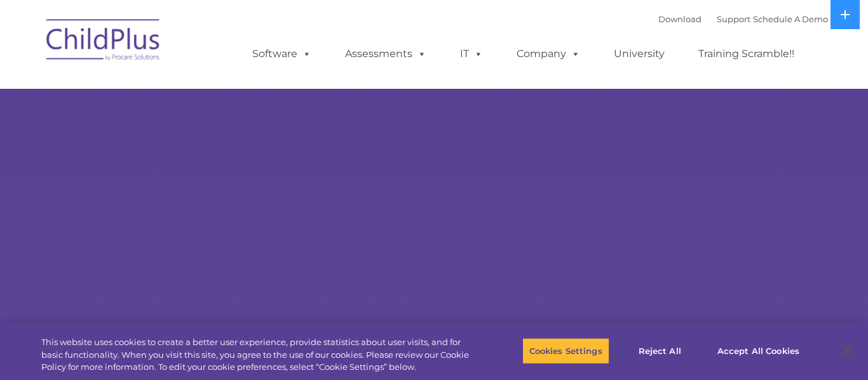  Describe the element at coordinates (565, 351) in the screenshot. I see `button: Cookies Settings` at that location.